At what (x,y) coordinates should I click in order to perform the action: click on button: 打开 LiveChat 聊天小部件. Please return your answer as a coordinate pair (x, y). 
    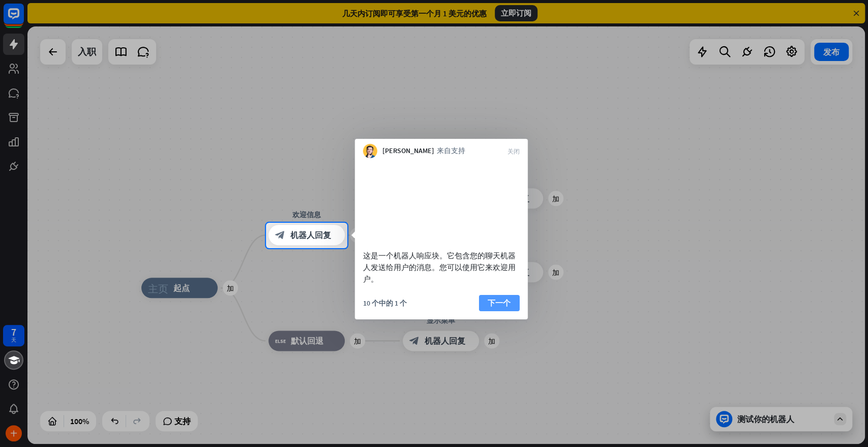
    Looking at the image, I should click on (23, 20).